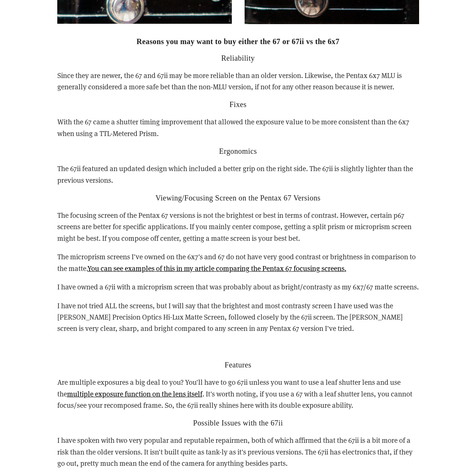 This screenshot has width=476, height=476. I want to click on h2: Viewing/Focusing Screen on the Pentax 67 Versions, so click(238, 198).